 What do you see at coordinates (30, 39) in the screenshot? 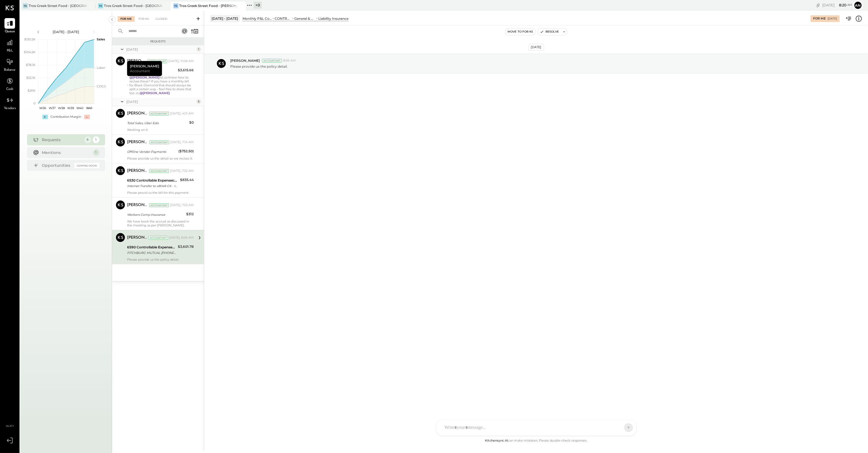
I see `text: $130.2K` at bounding box center [30, 39].